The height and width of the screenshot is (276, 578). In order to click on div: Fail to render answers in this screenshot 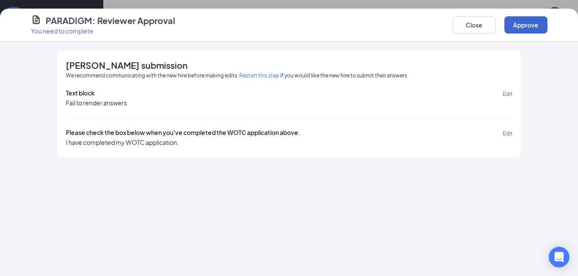, I will do `click(96, 103)`.